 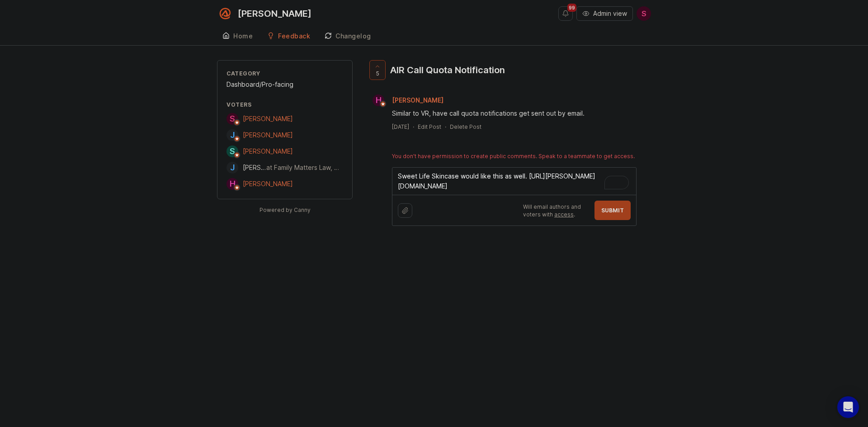 I want to click on span: 99, so click(x=572, y=8).